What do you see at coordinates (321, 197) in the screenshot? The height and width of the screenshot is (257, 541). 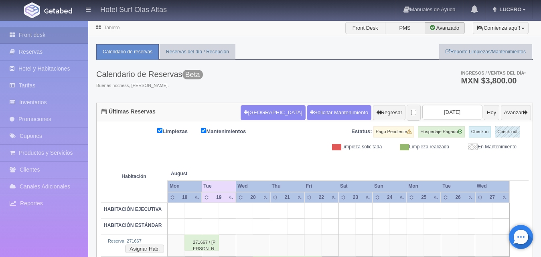 I see `div: 22` at bounding box center [321, 197].